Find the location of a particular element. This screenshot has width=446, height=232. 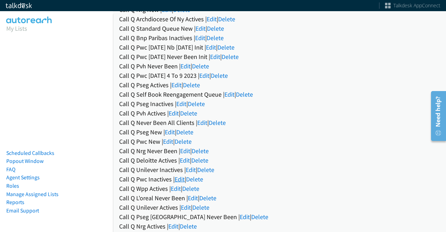

div: Call Q Pseg New | | is located at coordinates (280, 132).